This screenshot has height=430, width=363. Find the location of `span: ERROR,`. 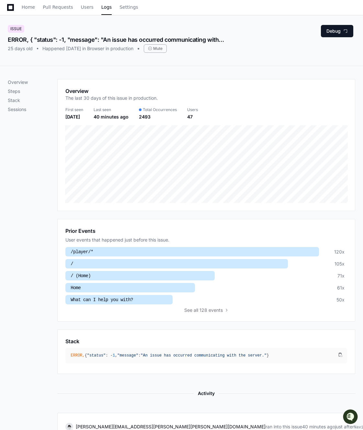

span: ERROR, is located at coordinates (77, 356).